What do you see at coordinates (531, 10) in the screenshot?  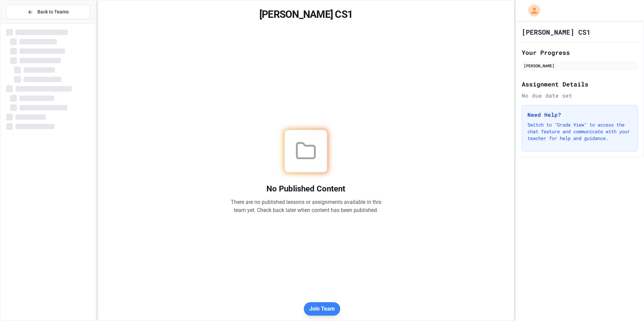 I see `div: My Account` at bounding box center [531, 10].